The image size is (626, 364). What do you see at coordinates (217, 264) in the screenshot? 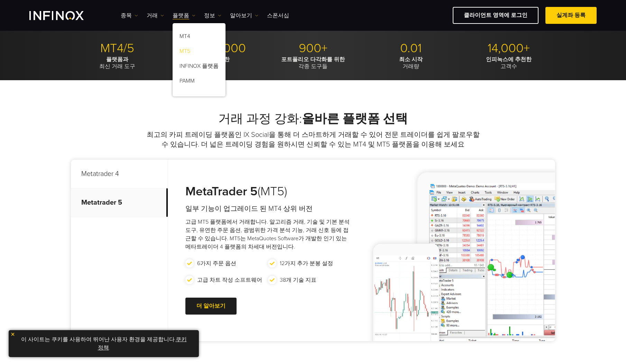
I see `p: 6가지 주문 옵션` at bounding box center [217, 264].